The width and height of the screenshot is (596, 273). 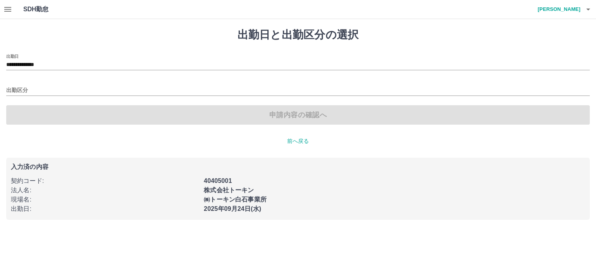 What do you see at coordinates (235, 199) in the screenshot?
I see `b: ㈱トーキン白石事業所` at bounding box center [235, 199].